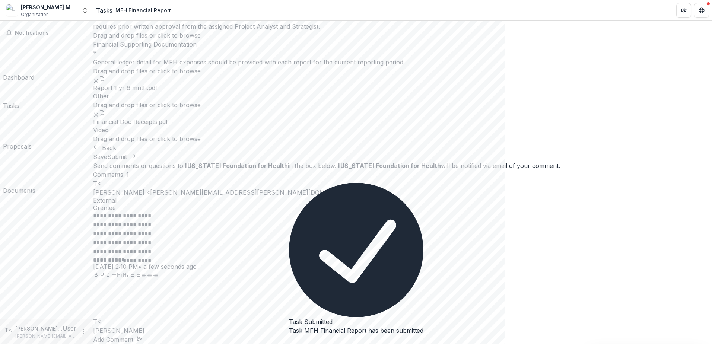  I want to click on button: Align Left, so click(144, 275).